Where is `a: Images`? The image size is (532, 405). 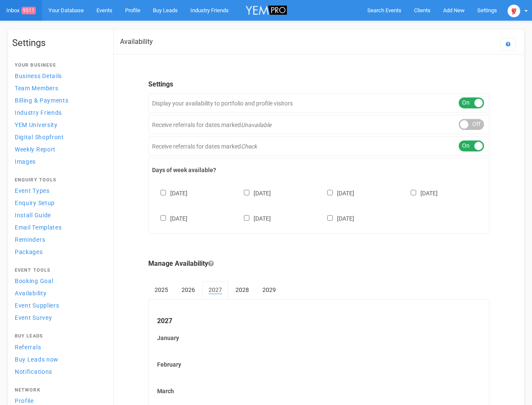 a: Images is located at coordinates (59, 161).